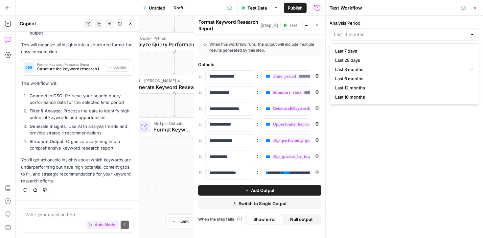 Image resolution: width=483 pixels, height=238 pixels. What do you see at coordinates (404, 47) in the screenshot?
I see `p: Select the time period for analyzing search performance trends` at bounding box center [404, 47].